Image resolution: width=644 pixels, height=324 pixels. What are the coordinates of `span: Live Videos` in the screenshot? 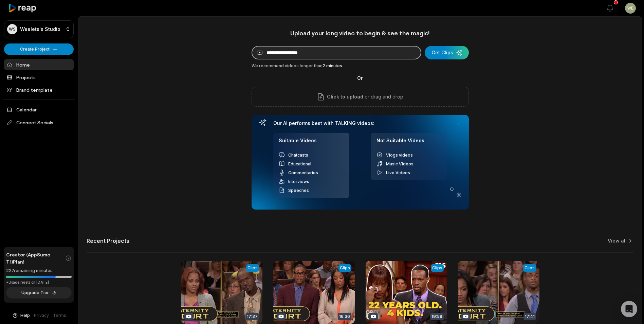 It's located at (398, 172).